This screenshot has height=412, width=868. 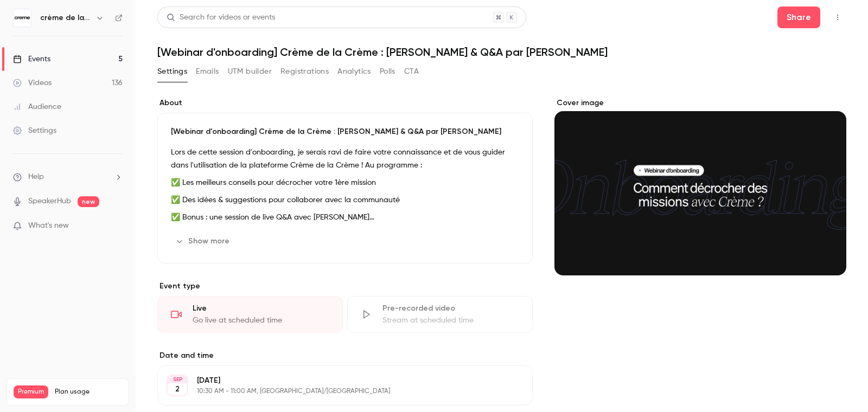 What do you see at coordinates (798, 17) in the screenshot?
I see `button: Share` at bounding box center [798, 17].